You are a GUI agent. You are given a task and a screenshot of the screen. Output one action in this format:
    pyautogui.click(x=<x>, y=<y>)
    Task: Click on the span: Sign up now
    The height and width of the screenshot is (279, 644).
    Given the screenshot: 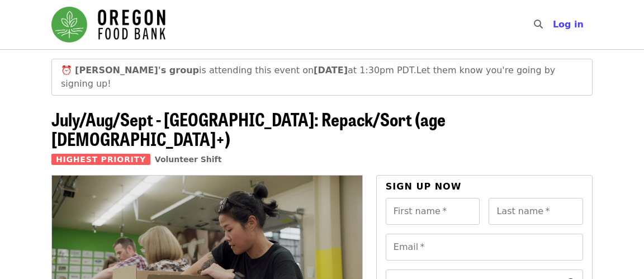 What is the action you would take?
    pyautogui.click(x=424, y=186)
    